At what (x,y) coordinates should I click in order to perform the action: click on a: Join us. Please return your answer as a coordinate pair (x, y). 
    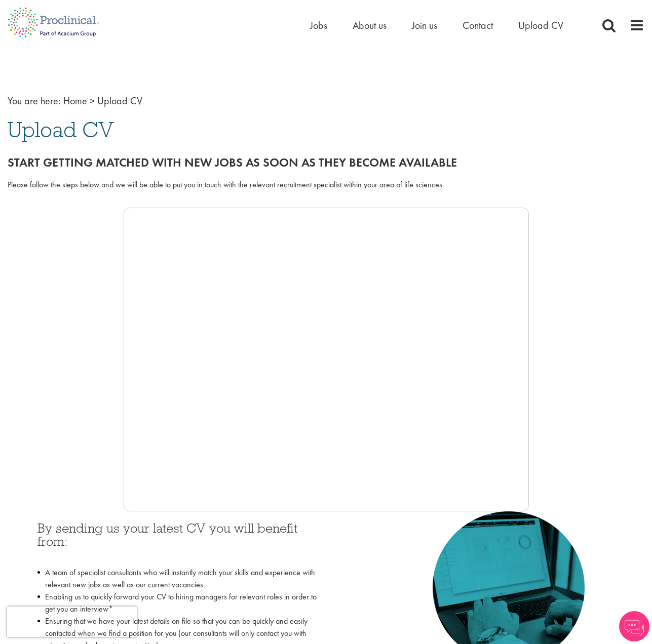
    Looking at the image, I should click on (425, 25).